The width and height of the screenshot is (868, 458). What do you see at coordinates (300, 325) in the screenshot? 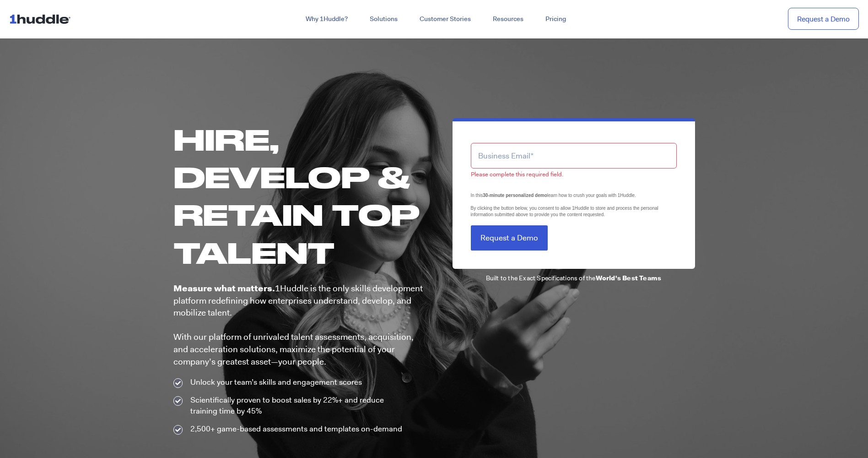
I see `p: 1Huddle is the only skills development platform redefining how enterprises understand, develop, a...` at bounding box center [300, 325].